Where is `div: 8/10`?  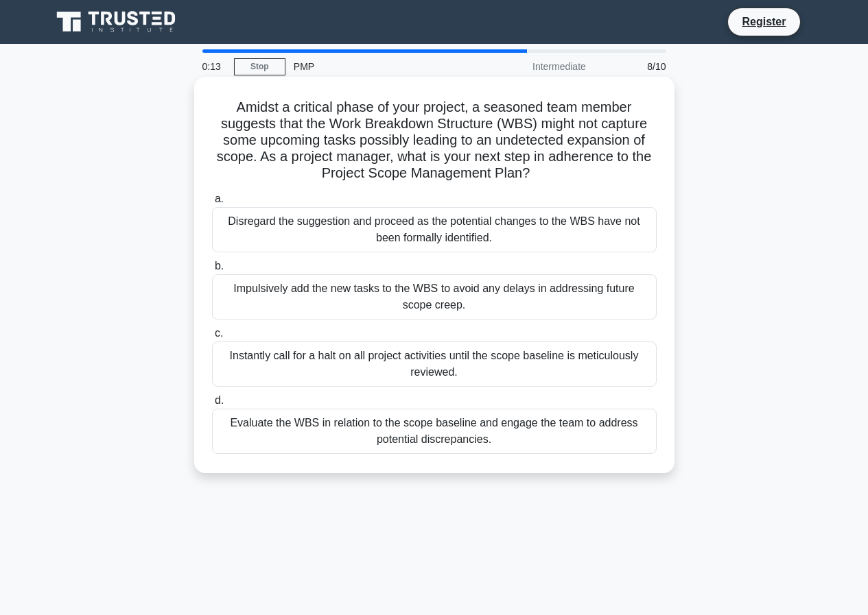
div: 8/10 is located at coordinates (634, 67).